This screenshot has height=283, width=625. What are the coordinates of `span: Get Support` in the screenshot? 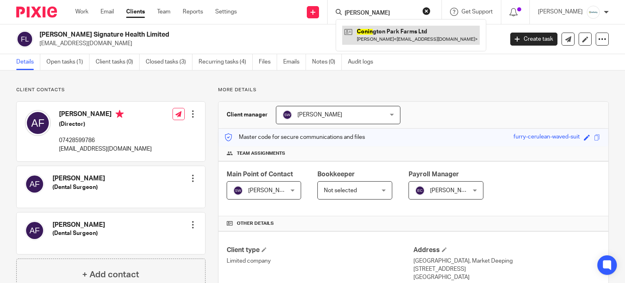 It's located at (477, 12).